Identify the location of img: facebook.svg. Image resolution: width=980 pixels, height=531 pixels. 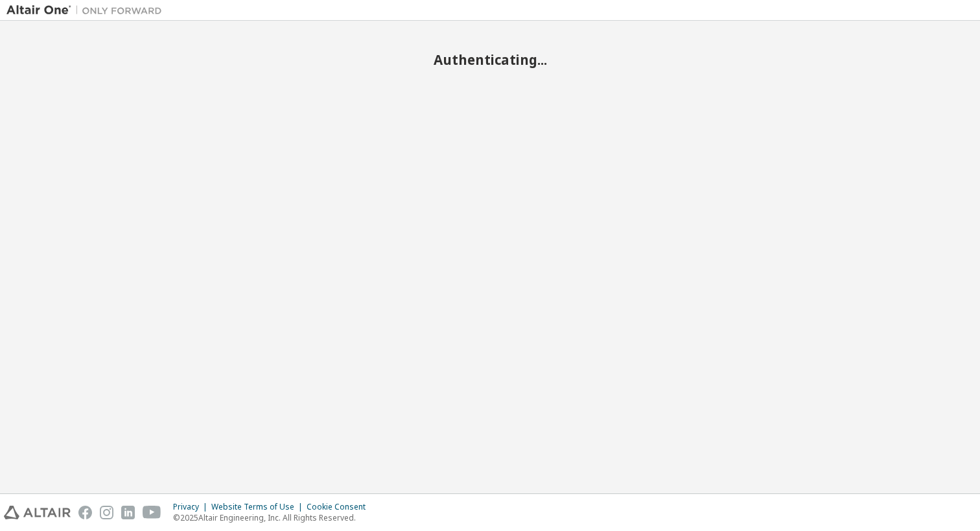
(85, 512).